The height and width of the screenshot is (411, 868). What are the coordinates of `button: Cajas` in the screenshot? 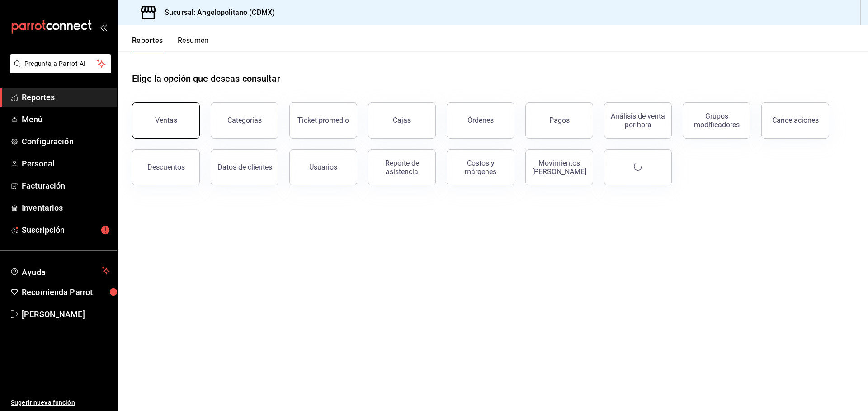 It's located at (401, 121).